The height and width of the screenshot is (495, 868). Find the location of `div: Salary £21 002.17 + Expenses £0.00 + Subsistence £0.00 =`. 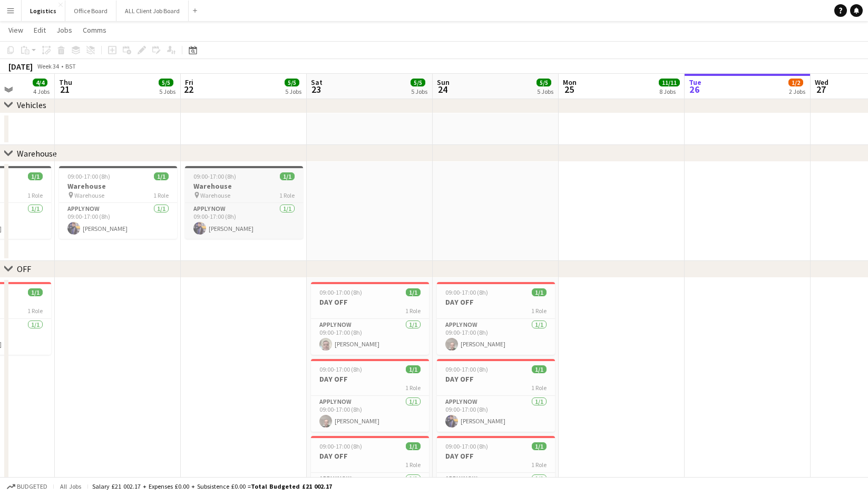

div: Salary £21 002.17 + Expenses £0.00 + Subsistence £0.00 = is located at coordinates (212, 486).